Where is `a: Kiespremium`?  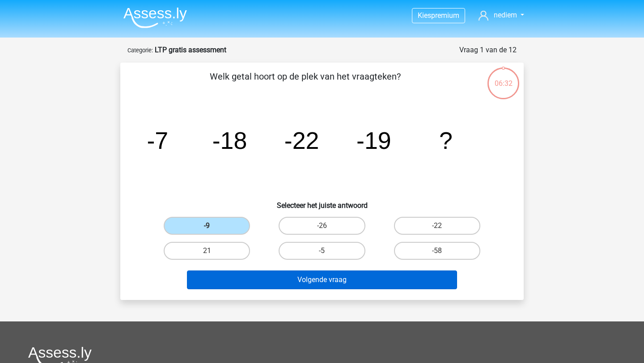 a: Kiespremium is located at coordinates (438, 15).